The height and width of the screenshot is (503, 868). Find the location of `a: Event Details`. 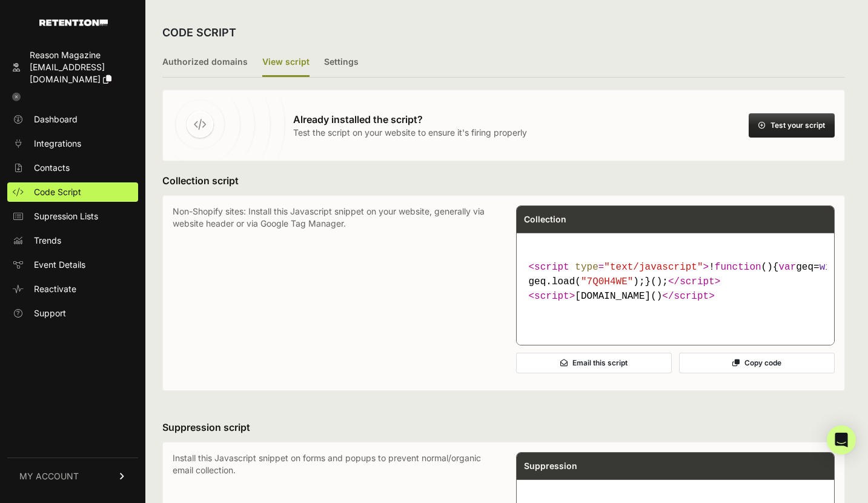

a: Event Details is located at coordinates (73, 265).